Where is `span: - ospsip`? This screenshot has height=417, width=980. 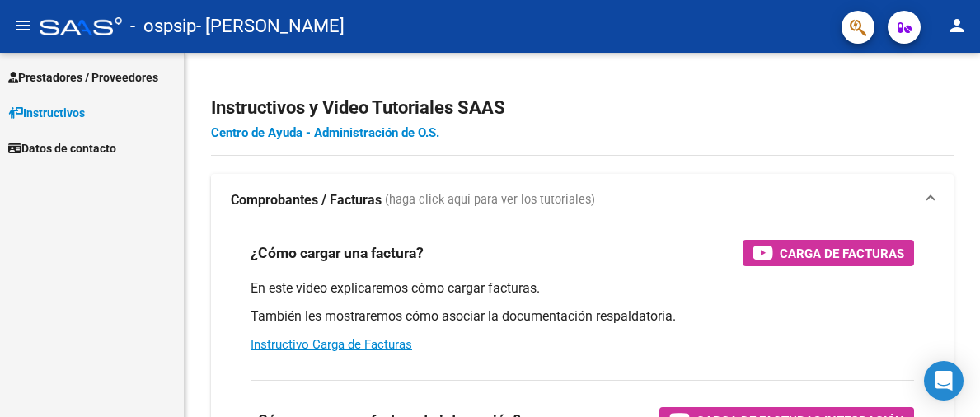 span: - ospsip is located at coordinates (163, 26).